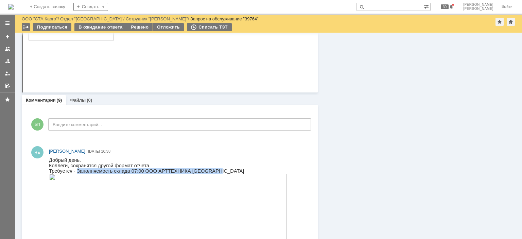 The image size is (522, 239). Describe the element at coordinates (7, 61) in the screenshot. I see `a: Заявки в моей ответственности` at that location.